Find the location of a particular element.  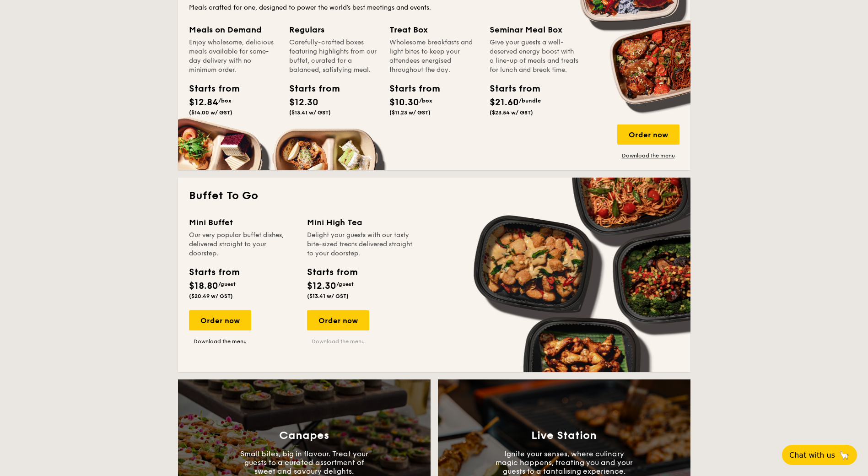

span: $21.60 is located at coordinates (504, 103).